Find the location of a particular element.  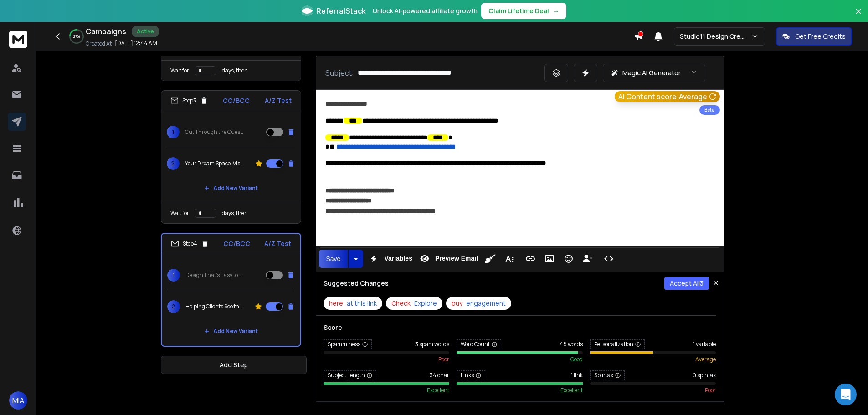

button: Preview Email is located at coordinates (448, 258).